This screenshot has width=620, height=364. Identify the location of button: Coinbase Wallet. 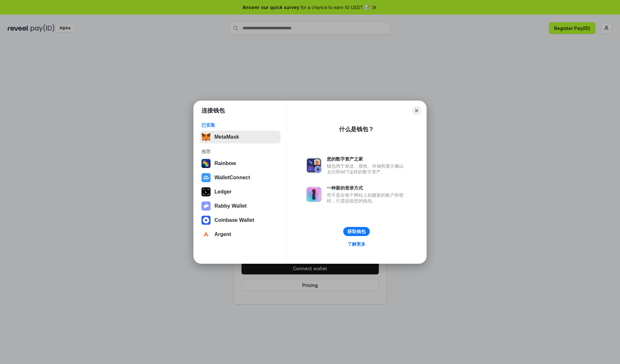
(240, 220).